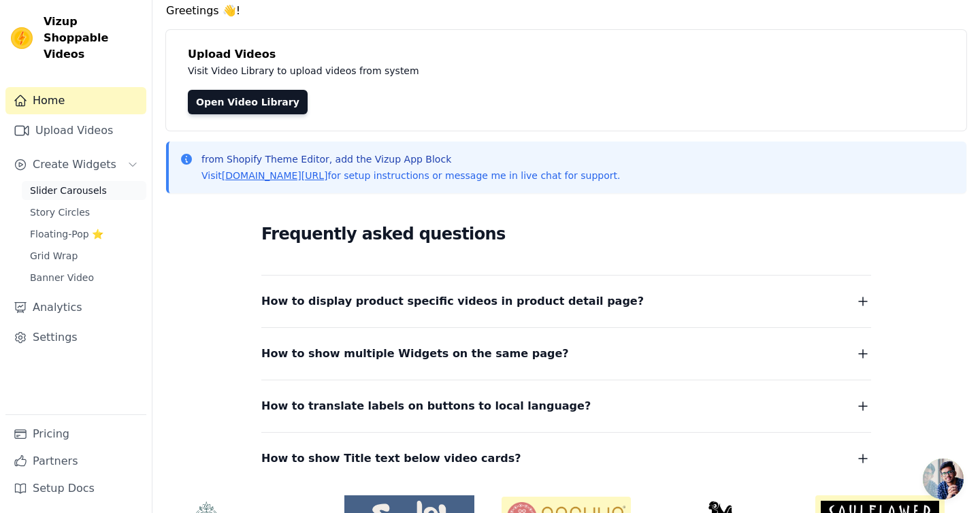  I want to click on a: Pricing, so click(75, 433).